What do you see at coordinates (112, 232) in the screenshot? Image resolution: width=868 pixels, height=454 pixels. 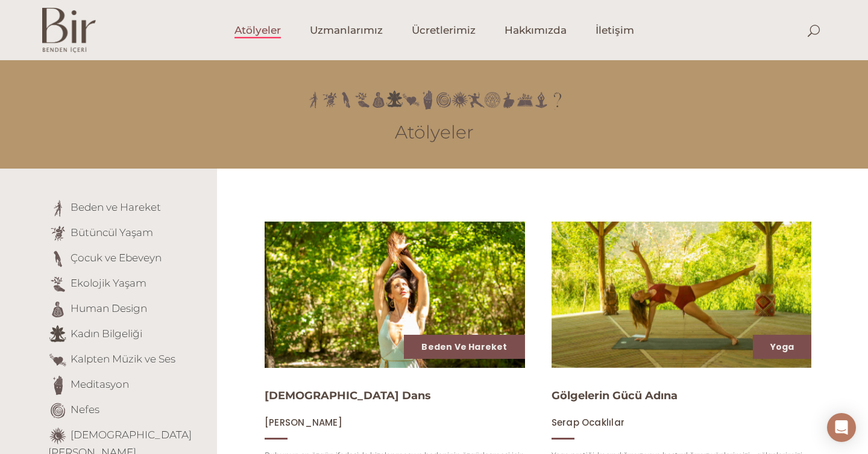 I see `a: Bütüncül Yaşam` at bounding box center [112, 232].